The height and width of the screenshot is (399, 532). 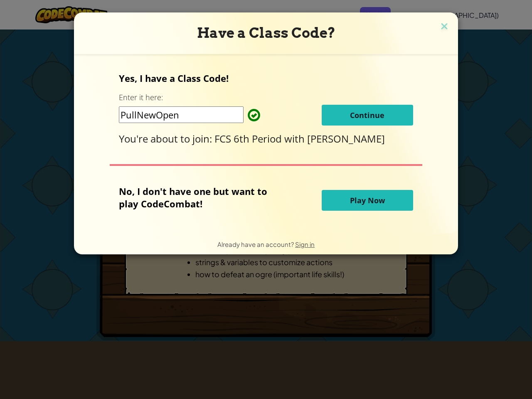 I want to click on span: Continue, so click(x=367, y=115).